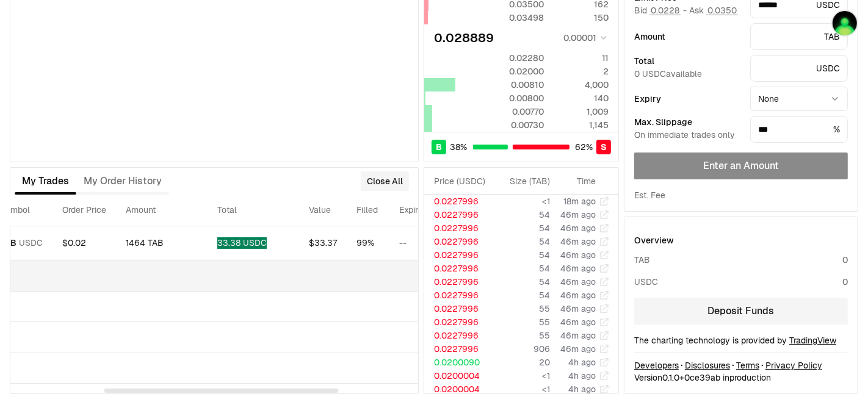  I want to click on button: None, so click(799, 99).